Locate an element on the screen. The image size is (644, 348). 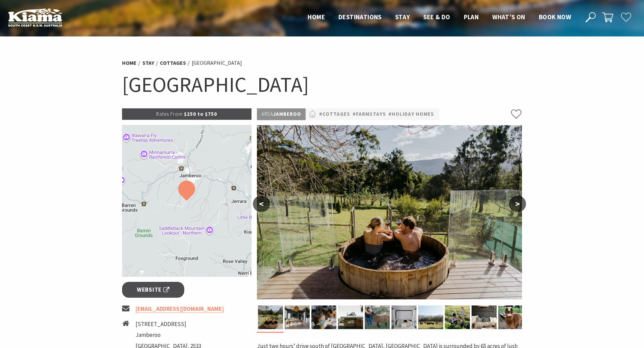
a: Stay is located at coordinates (148, 63).